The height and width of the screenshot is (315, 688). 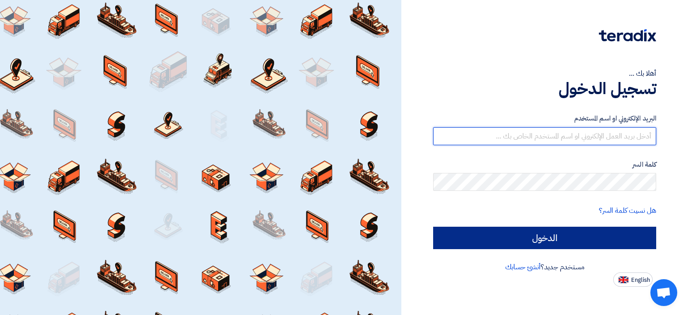 What do you see at coordinates (545, 118) in the screenshot?
I see `label: البريد الإلكتروني او اسم المستخدم` at bounding box center [545, 118].